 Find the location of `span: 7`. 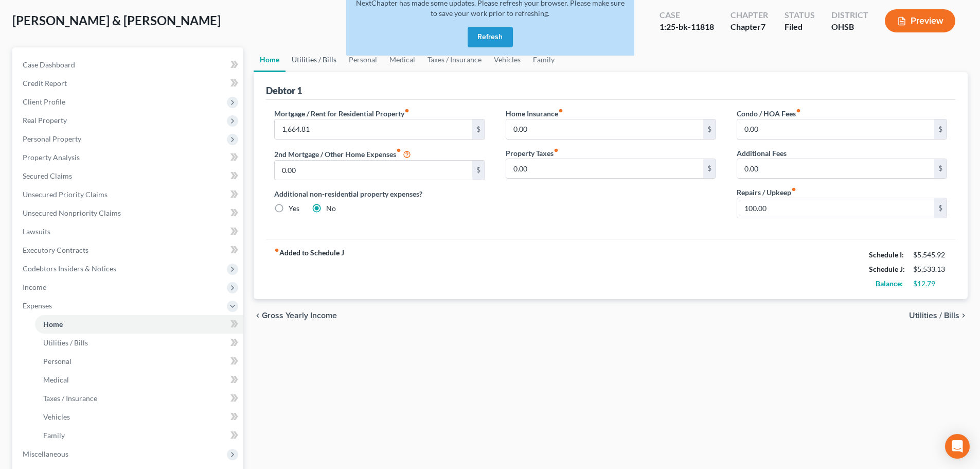

span: 7 is located at coordinates (763, 26).